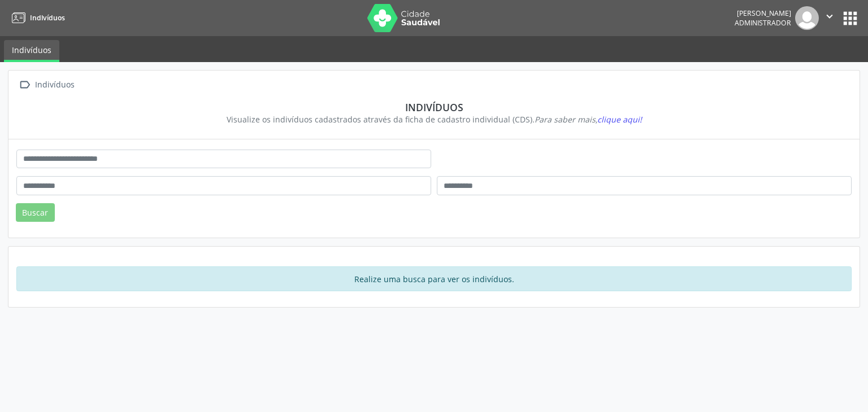 Image resolution: width=868 pixels, height=412 pixels. What do you see at coordinates (35, 213) in the screenshot?
I see `button: Buscar` at bounding box center [35, 213].